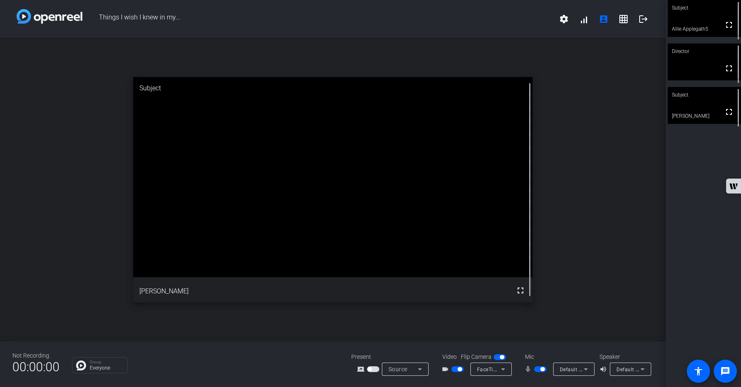 This screenshot has height=387, width=741. Describe the element at coordinates (726, 371) in the screenshot. I see `mat-icon: message` at that location.